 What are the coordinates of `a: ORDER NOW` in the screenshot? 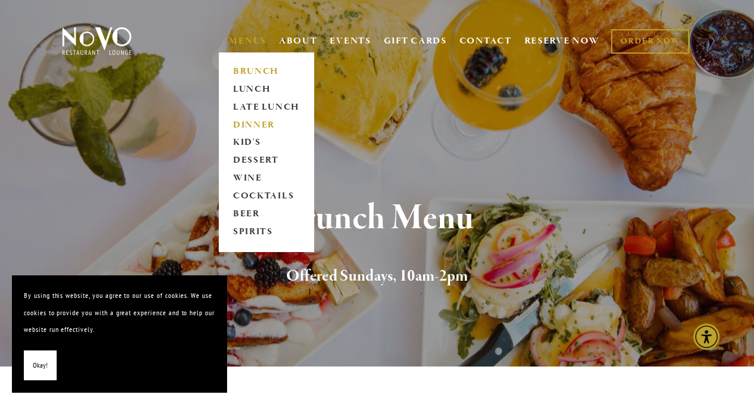 It's located at (650, 41).